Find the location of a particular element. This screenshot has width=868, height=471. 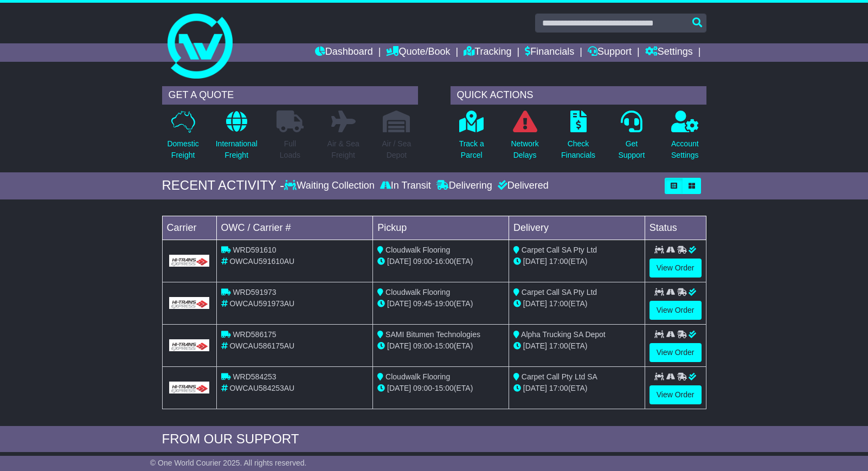

a: AccountSettings is located at coordinates (684, 138).